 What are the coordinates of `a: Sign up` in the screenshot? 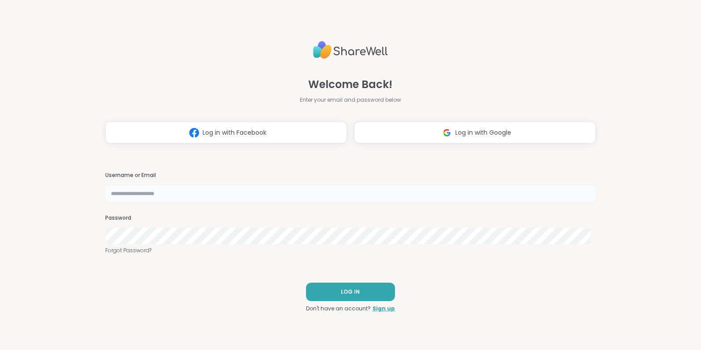 It's located at (383, 309).